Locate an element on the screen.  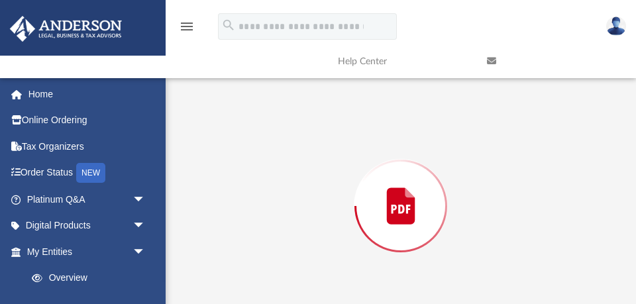
a: Online Ordering is located at coordinates (87, 121).